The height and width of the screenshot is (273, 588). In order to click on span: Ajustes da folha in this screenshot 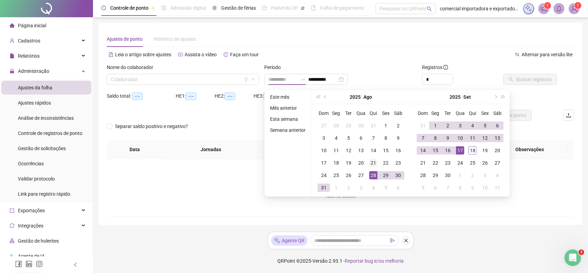, I will do `click(35, 88)`.